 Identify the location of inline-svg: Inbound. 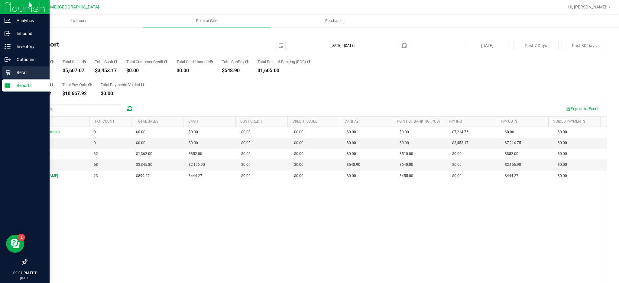
(8, 34).